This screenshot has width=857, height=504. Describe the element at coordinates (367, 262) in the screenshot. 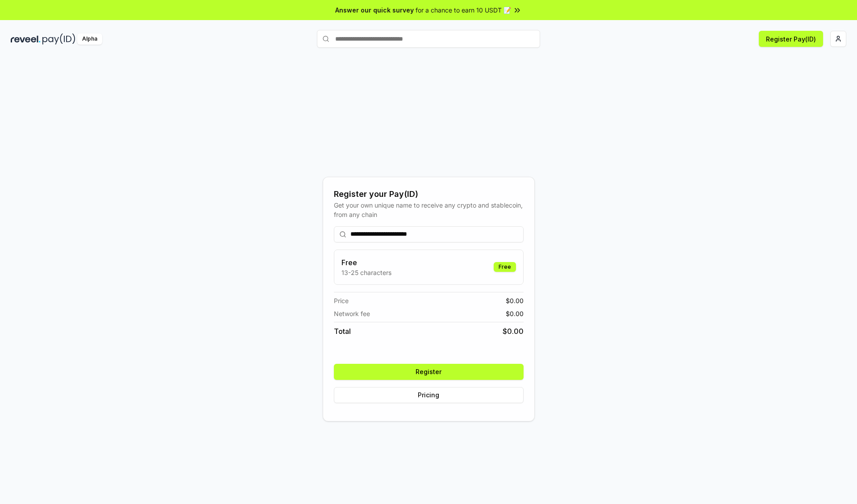

I see `h3: Free` at that location.